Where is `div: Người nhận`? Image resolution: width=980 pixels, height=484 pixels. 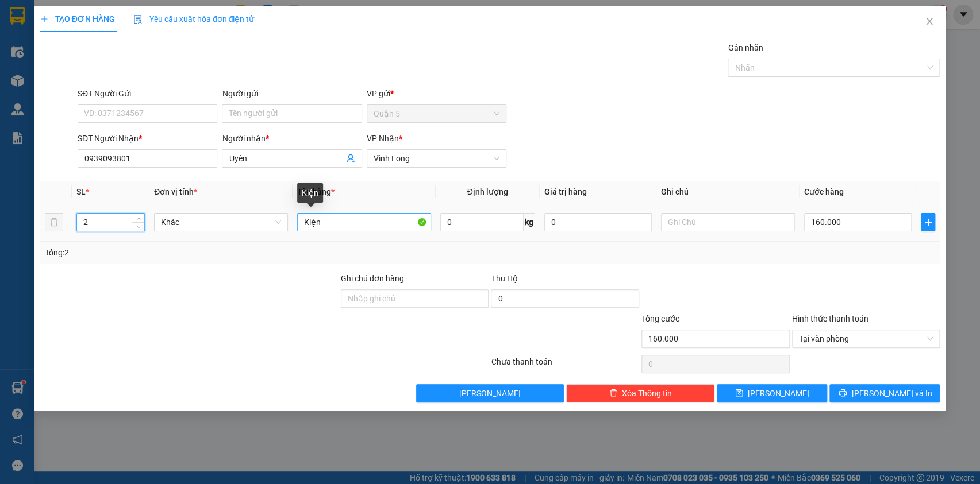 div: Người nhận is located at coordinates (291, 138).